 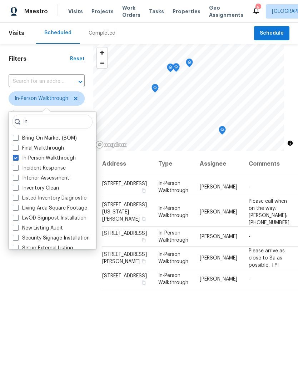 I want to click on span: Work Orders, so click(x=131, y=11).